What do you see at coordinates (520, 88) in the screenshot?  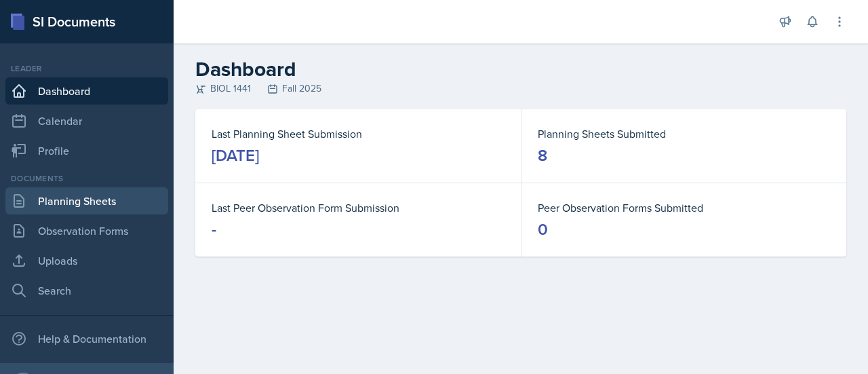 I see `div: BIOL 1441 Fall 2025` at bounding box center [520, 88].